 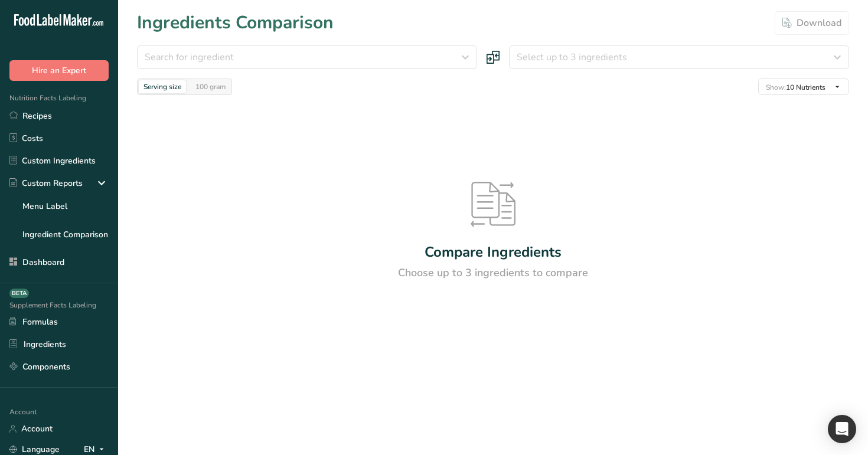 I want to click on span: Search for ingredient, so click(x=189, y=57).